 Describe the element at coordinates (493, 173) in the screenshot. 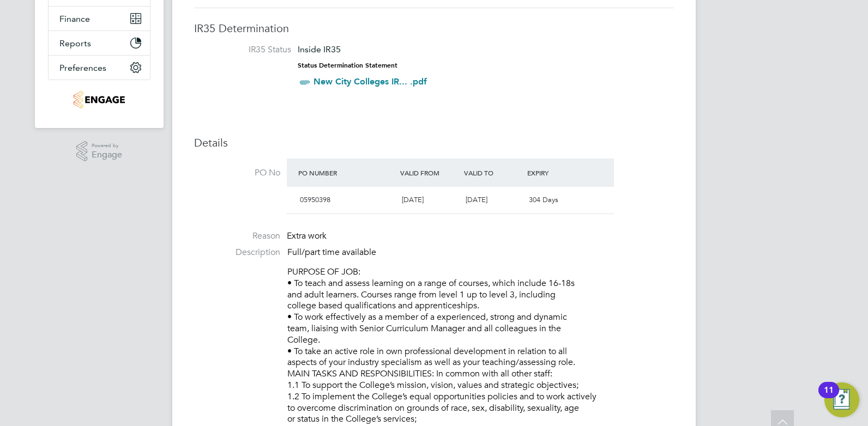

I see `div: Valid To` at that location.